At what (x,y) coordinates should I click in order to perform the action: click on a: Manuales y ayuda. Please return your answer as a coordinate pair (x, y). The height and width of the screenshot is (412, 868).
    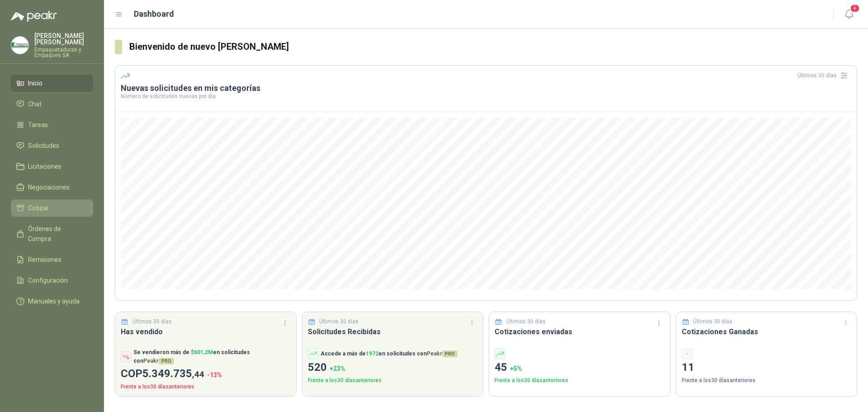
    Looking at the image, I should click on (52, 301).